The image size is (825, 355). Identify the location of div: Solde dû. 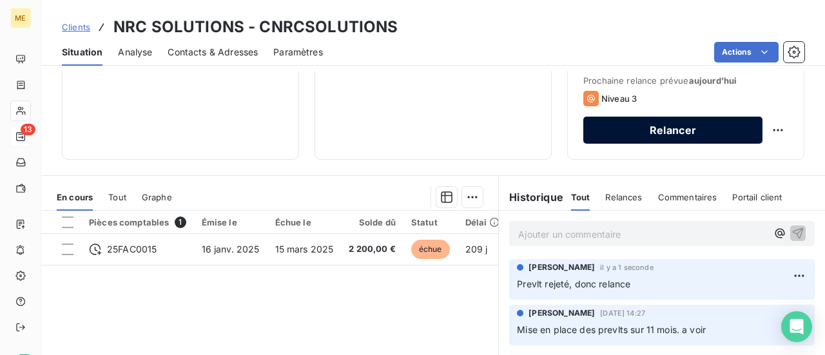
(372, 222).